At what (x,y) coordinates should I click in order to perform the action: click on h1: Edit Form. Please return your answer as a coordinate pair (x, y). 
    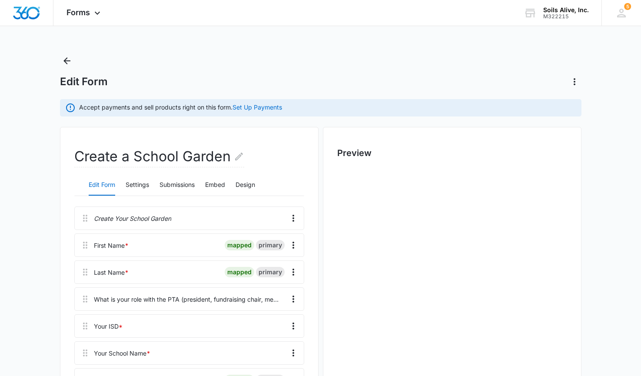
    Looking at the image, I should click on (84, 82).